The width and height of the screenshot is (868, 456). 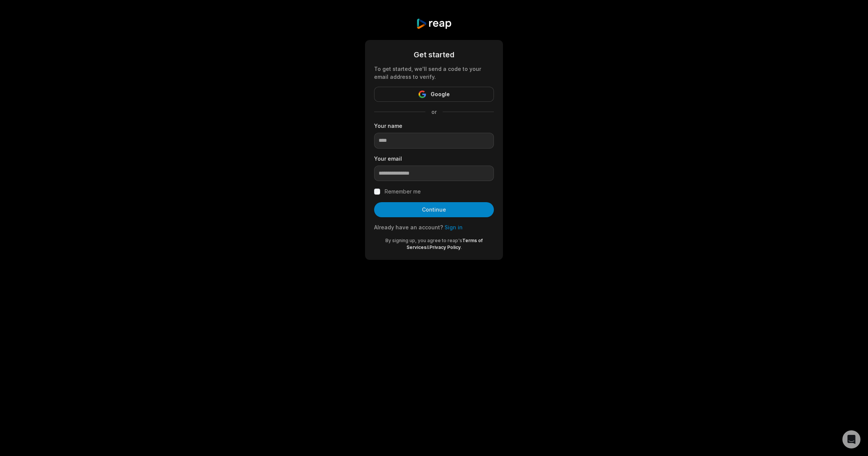 What do you see at coordinates (434, 209) in the screenshot?
I see `button: Continue` at bounding box center [434, 209].